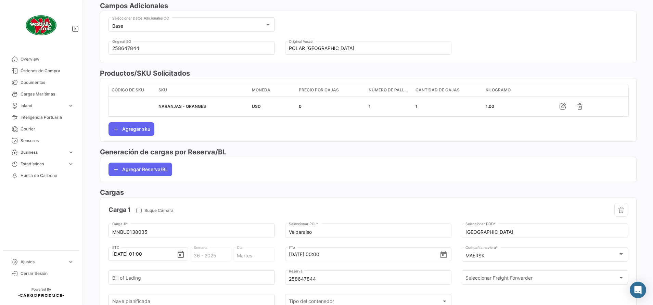 The image size is (653, 305). What do you see at coordinates (118, 26) in the screenshot?
I see `mat-select-trigger: Base` at bounding box center [118, 26].